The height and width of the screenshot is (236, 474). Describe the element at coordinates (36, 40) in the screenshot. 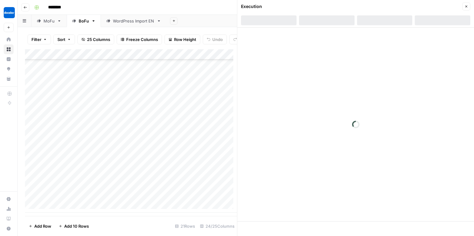

I see `span: Filter` at that location.